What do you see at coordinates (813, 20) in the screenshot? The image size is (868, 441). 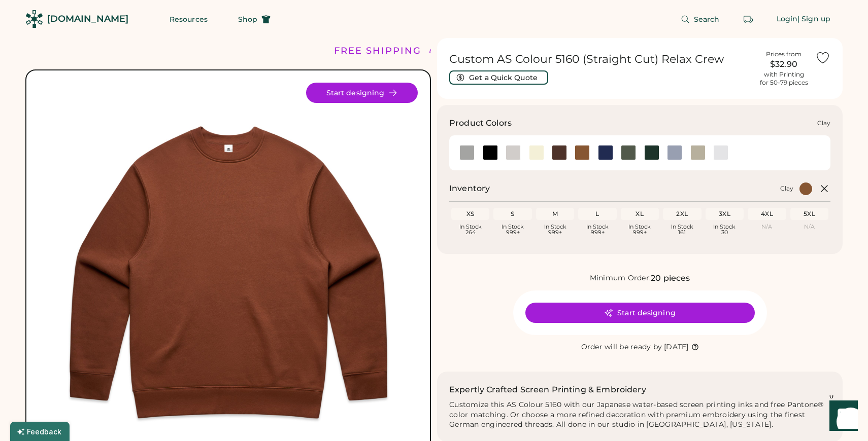 I see `div: | Sign up` at bounding box center [813, 20].